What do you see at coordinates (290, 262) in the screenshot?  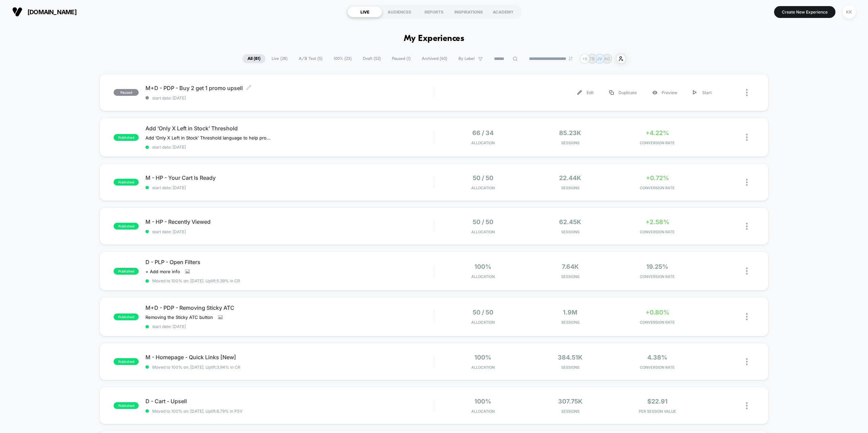 I see `span: D - PLP - Open Filters` at bounding box center [290, 262].